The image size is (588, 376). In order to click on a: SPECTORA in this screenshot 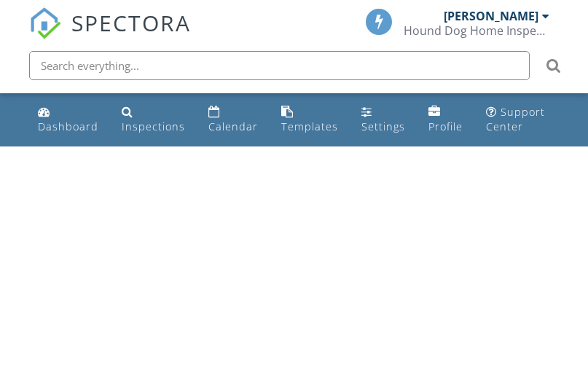, I will do `click(110, 35)`.